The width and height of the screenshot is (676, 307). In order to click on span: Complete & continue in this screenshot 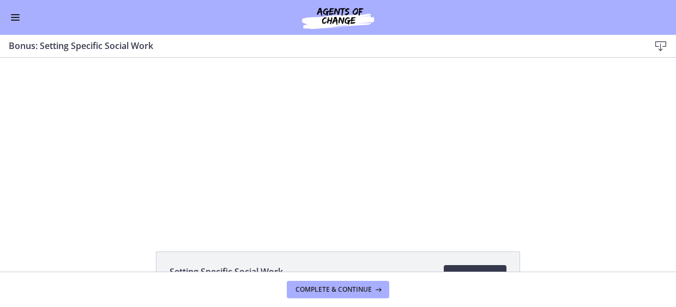, I will do `click(334, 290)`.